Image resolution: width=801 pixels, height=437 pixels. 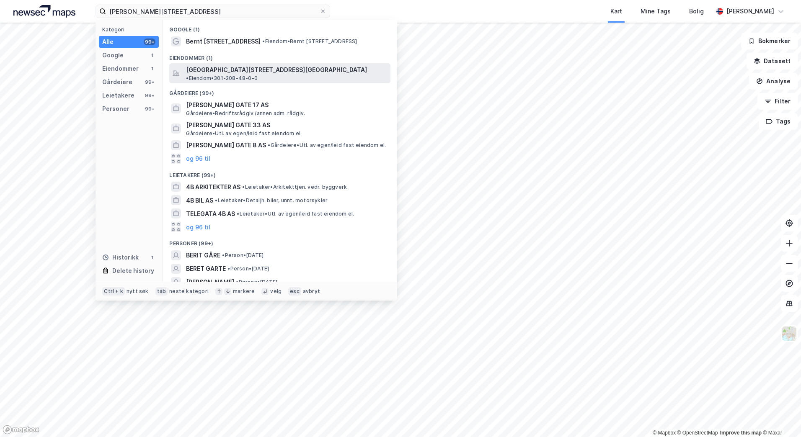 I want to click on span: Leietaker • Detaljh. biler, unnt. motorsykler, so click(x=271, y=201).